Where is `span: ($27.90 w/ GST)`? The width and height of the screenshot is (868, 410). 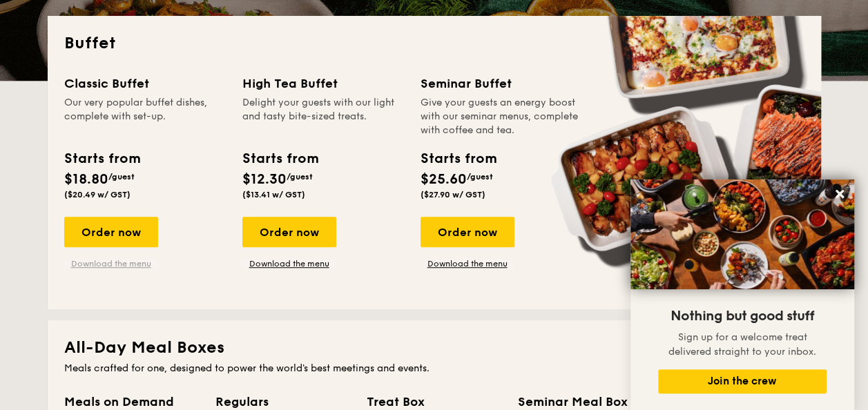
span: ($27.90 w/ GST) is located at coordinates (453, 195).